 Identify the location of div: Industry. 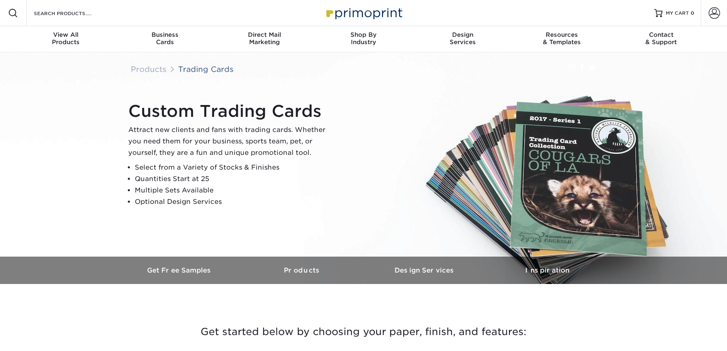
(363, 38).